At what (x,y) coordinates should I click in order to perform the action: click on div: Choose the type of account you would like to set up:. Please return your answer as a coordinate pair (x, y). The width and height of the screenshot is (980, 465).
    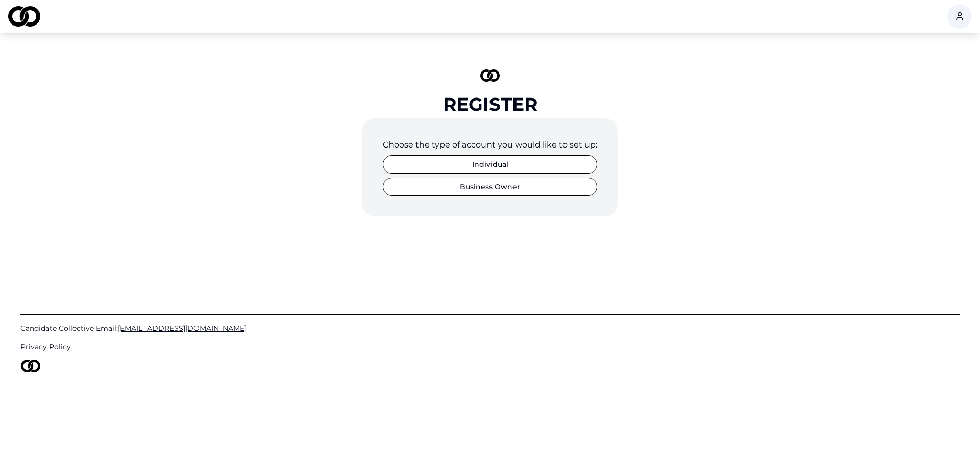
    Looking at the image, I should click on (490, 145).